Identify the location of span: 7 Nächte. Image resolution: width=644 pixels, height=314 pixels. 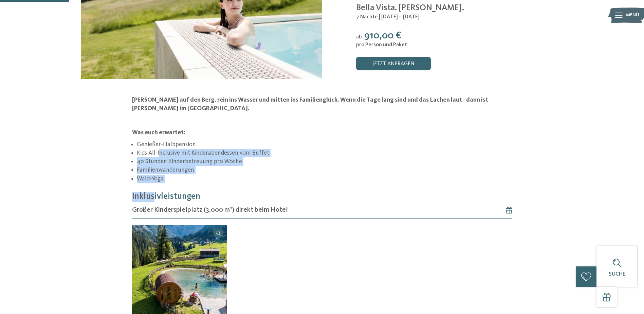
(367, 17).